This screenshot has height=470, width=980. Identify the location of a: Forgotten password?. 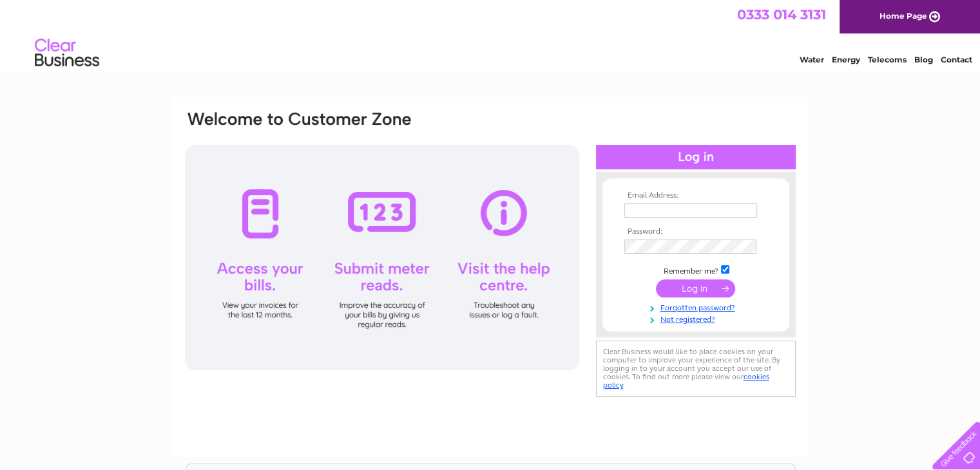
(698, 307).